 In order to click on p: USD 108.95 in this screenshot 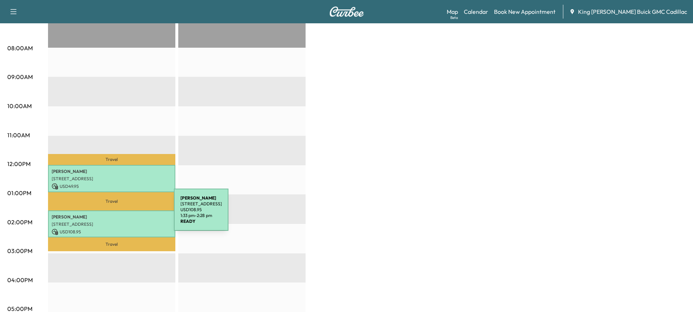, I will do `click(112, 232)`.